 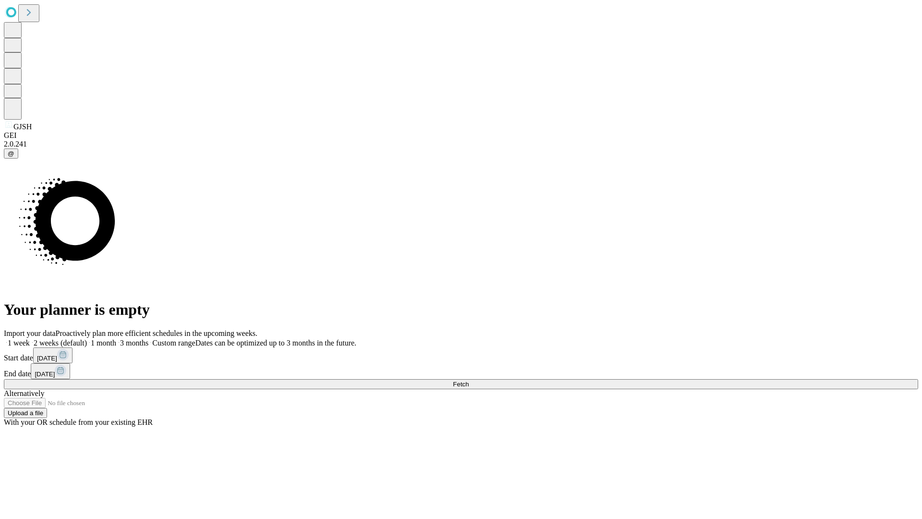 What do you see at coordinates (23, 126) in the screenshot?
I see `span: GJSH` at bounding box center [23, 126].